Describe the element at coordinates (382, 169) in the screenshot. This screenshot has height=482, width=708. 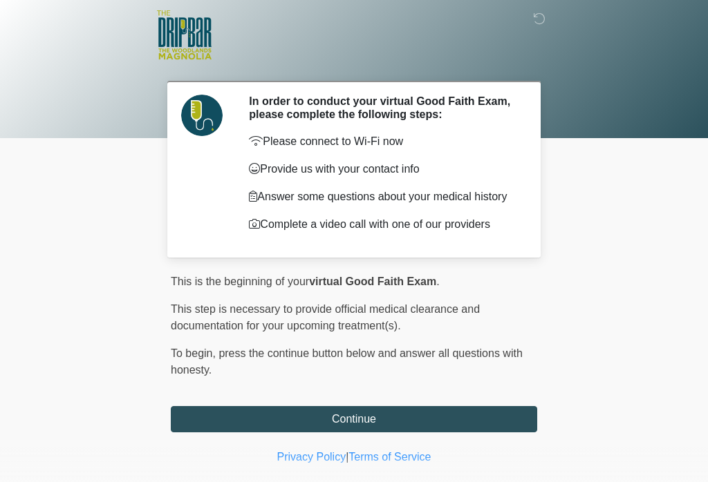
I see `p: Provide us with your contact info` at that location.